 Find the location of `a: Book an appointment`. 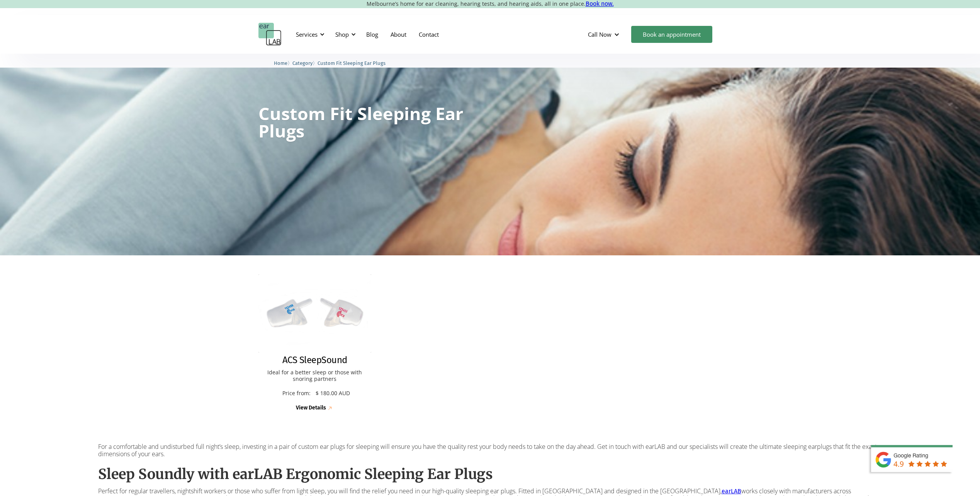

a: Book an appointment is located at coordinates (672, 34).